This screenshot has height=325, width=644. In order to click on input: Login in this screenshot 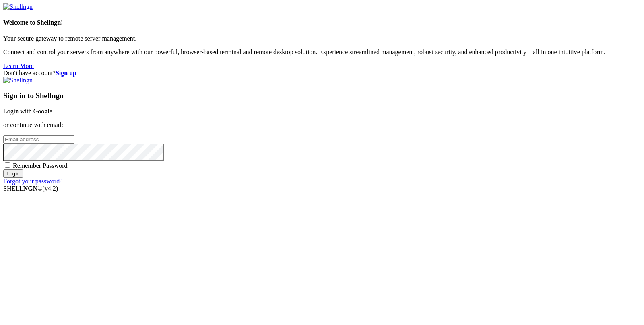, I will do `click(13, 173)`.